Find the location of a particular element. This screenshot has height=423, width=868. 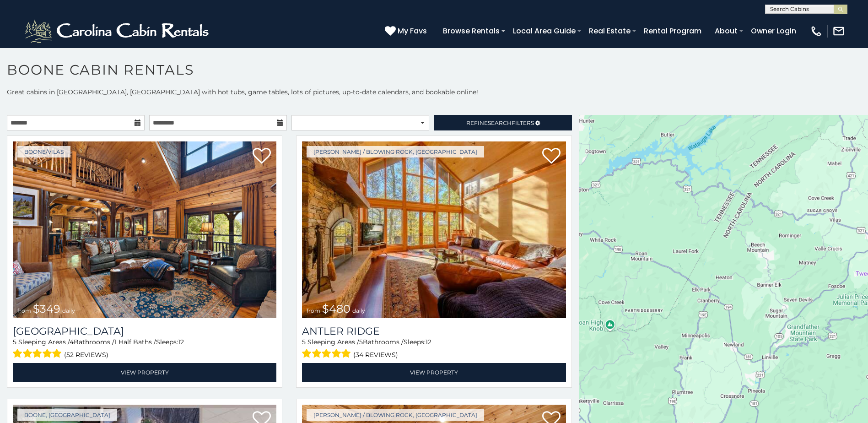

a: Antler Ridge is located at coordinates (434, 331).